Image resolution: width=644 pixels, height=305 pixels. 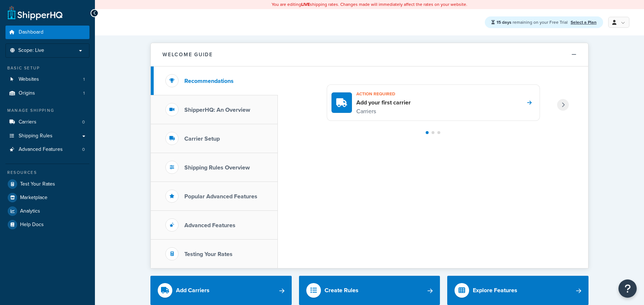 What do you see at coordinates (47, 173) in the screenshot?
I see `div: Resources` at bounding box center [47, 173].